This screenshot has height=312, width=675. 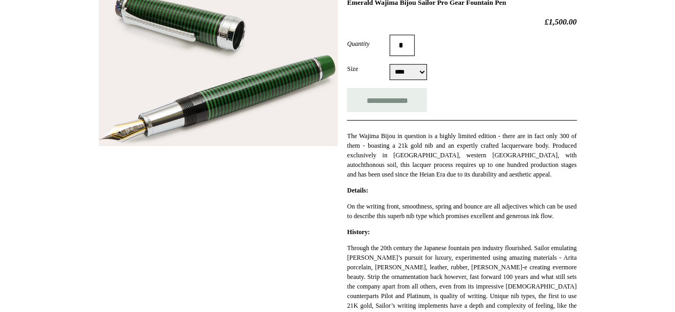 I want to click on p: The Wajima Bijou in question is a highly limited edition - there are in fact only 300 of them - b..., so click(x=462, y=155).